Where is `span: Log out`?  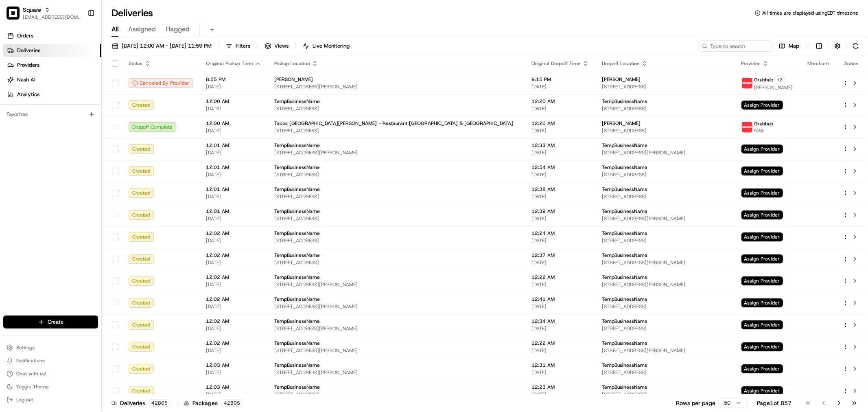 span: Log out is located at coordinates (24, 400).